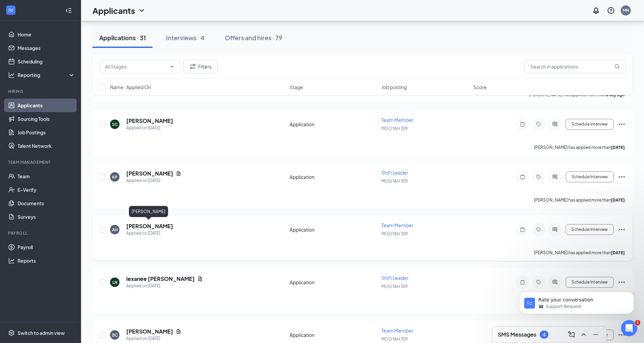 This screenshot has width=644, height=343. Describe the element at coordinates (596, 10) in the screenshot. I see `svg: Notifications` at that location.